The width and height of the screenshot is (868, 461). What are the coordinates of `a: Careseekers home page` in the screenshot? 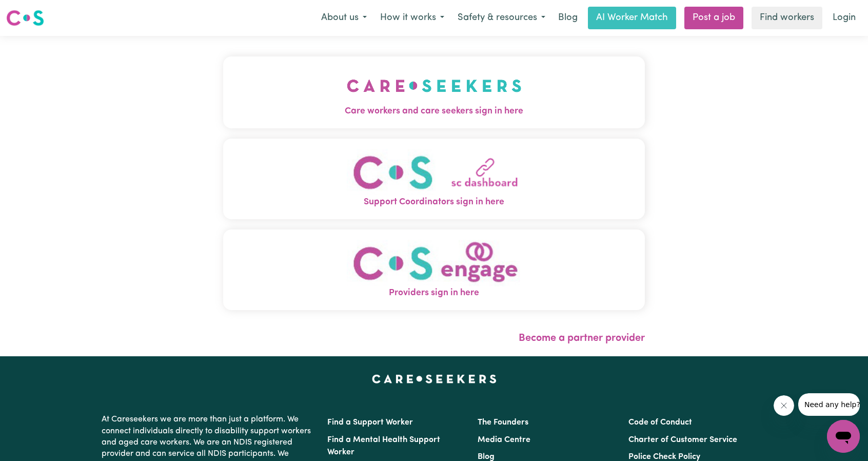 It's located at (434, 379).